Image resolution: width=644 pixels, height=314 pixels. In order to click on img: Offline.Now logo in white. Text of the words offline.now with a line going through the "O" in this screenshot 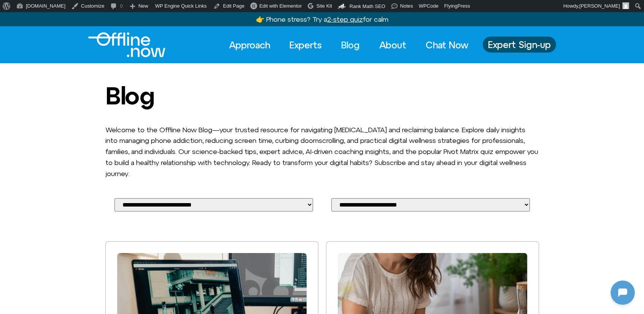, I will do `click(127, 44)`.